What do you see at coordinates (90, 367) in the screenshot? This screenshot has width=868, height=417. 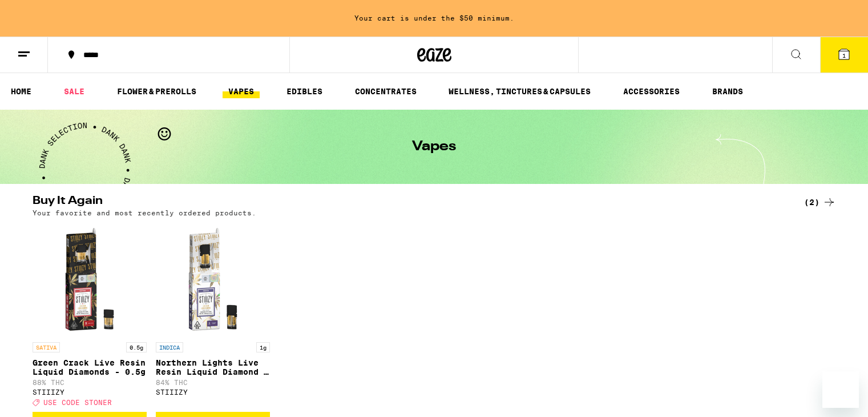 I see `p: Green Crack Live Resin Liquid Diamonds - 0.5g` at bounding box center [90, 367].